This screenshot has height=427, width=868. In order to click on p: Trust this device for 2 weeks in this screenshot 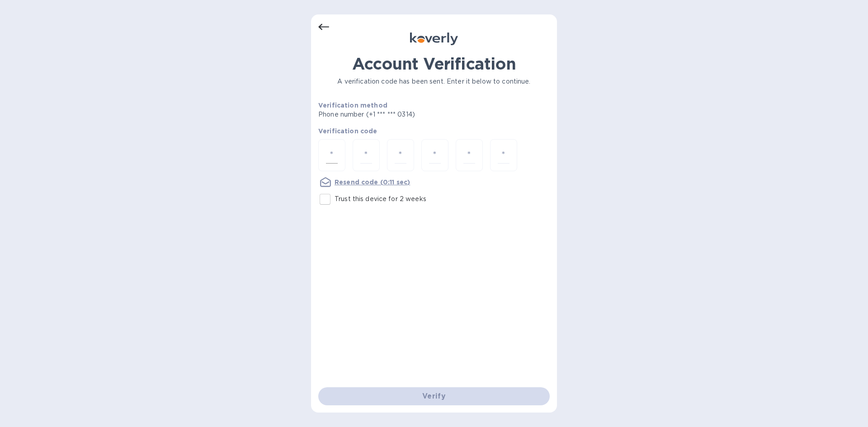, I will do `click(380, 199)`.